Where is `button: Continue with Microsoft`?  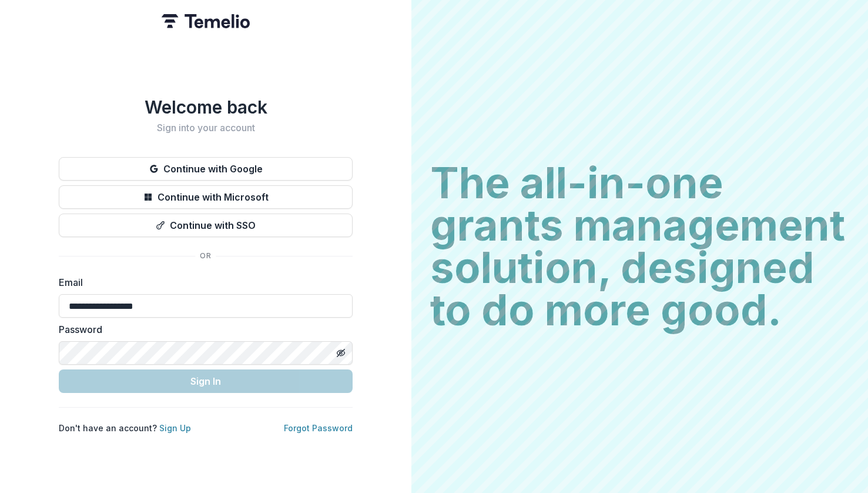 button: Continue with Microsoft is located at coordinates (206, 197).